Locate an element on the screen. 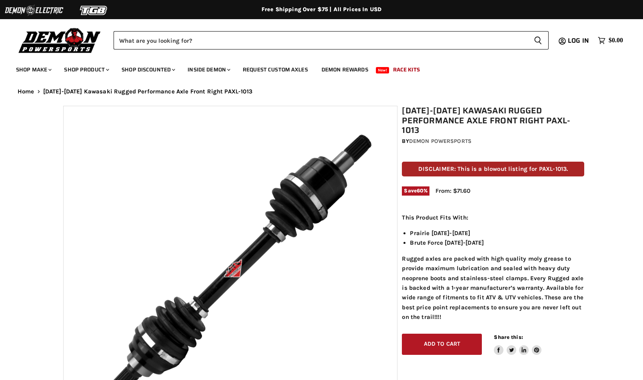  img: TGB Logo 2 is located at coordinates (94, 10).